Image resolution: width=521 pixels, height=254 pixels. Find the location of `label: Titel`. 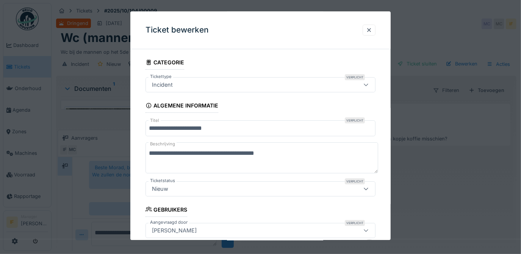

label: Titel is located at coordinates (154, 120).